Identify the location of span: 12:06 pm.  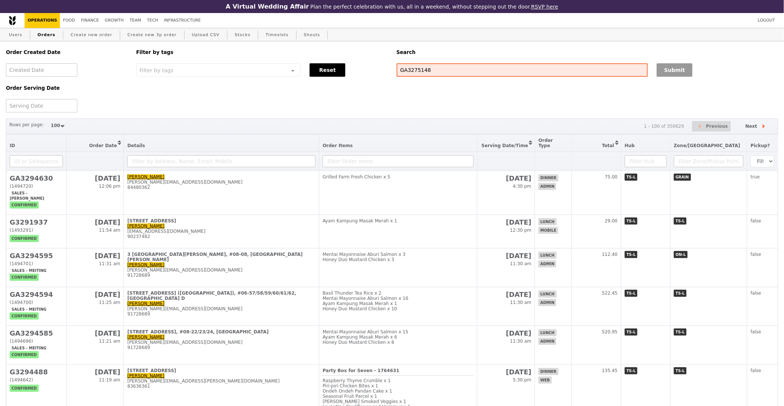
(110, 186).